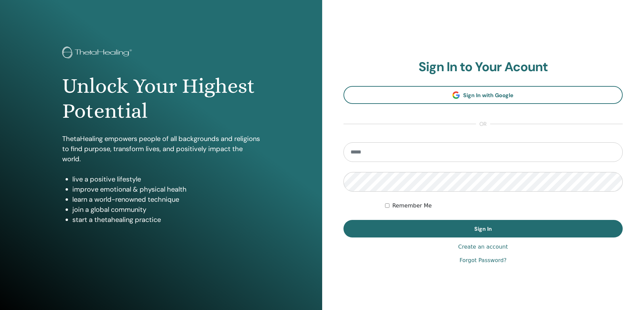 The image size is (644, 310). Describe the element at coordinates (161, 149) in the screenshot. I see `p: ThetaHealing empowers people of all backgrounds and religions to find purpose, transform lives, a...` at that location.